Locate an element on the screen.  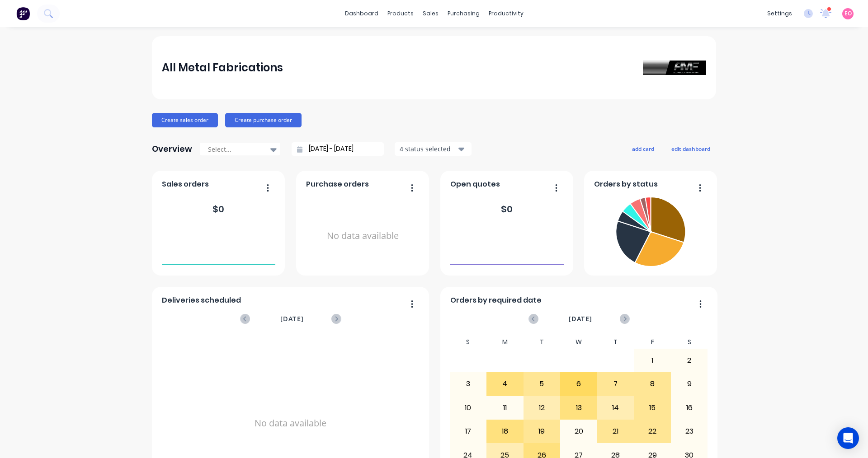
div: products is located at coordinates (401, 13).